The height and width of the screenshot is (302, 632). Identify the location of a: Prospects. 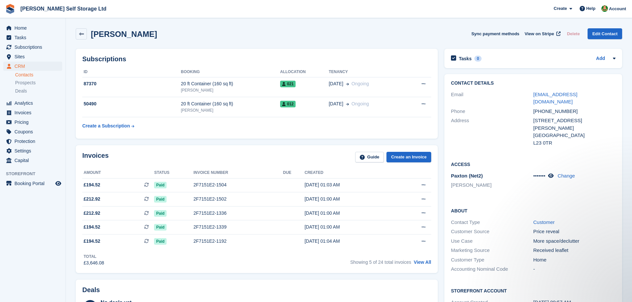
(39, 83).